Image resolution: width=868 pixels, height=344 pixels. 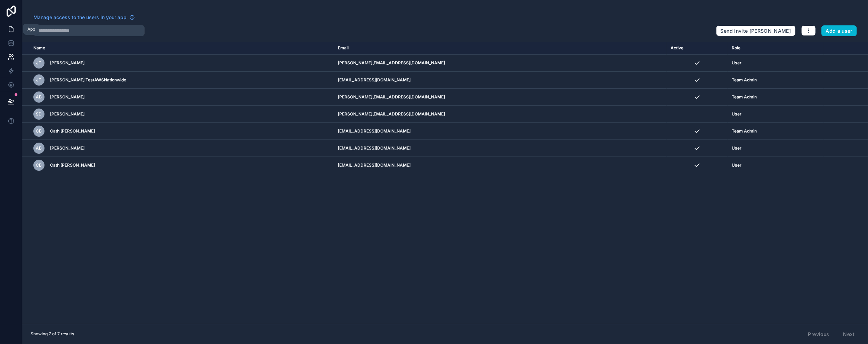 I want to click on th: Role, so click(x=776, y=48).